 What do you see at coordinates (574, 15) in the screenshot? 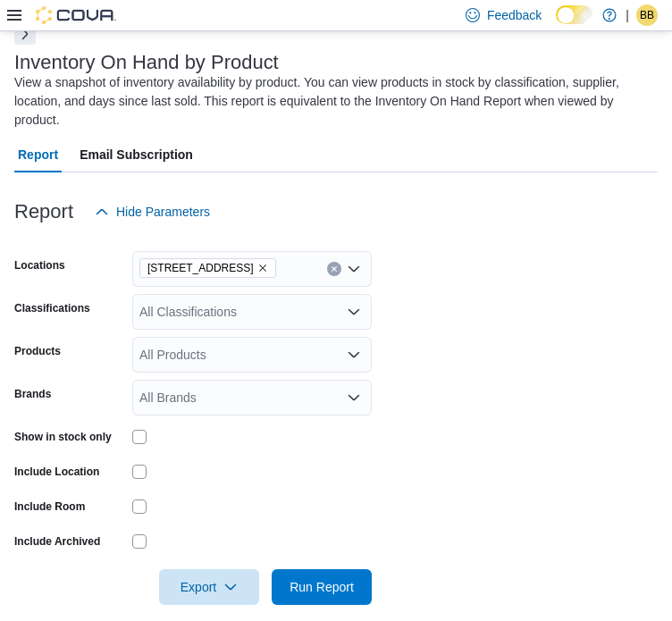
I see `input: Dark Mode` at bounding box center [574, 15].